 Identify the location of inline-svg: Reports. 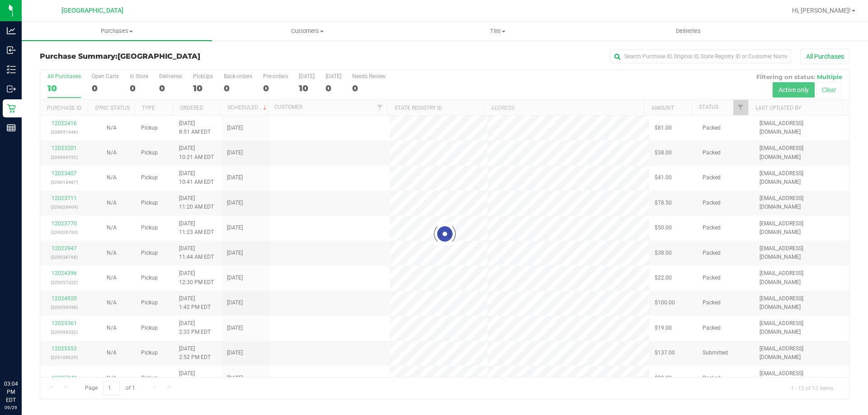
(12, 128).